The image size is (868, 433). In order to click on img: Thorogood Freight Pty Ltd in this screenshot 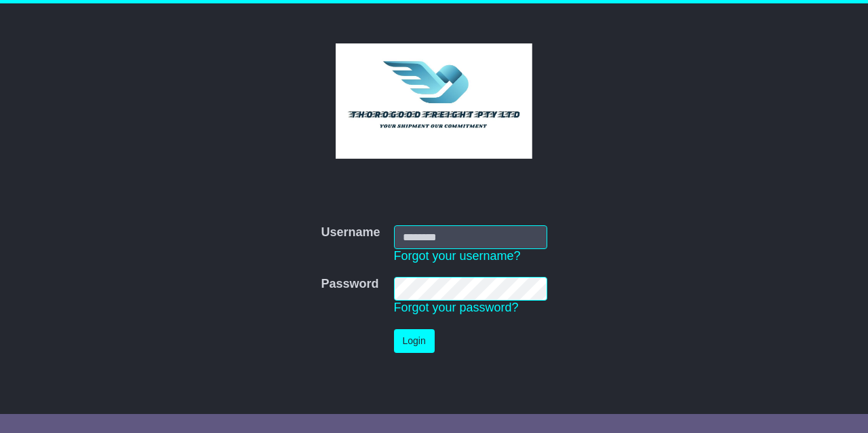, I will do `click(434, 101)`.